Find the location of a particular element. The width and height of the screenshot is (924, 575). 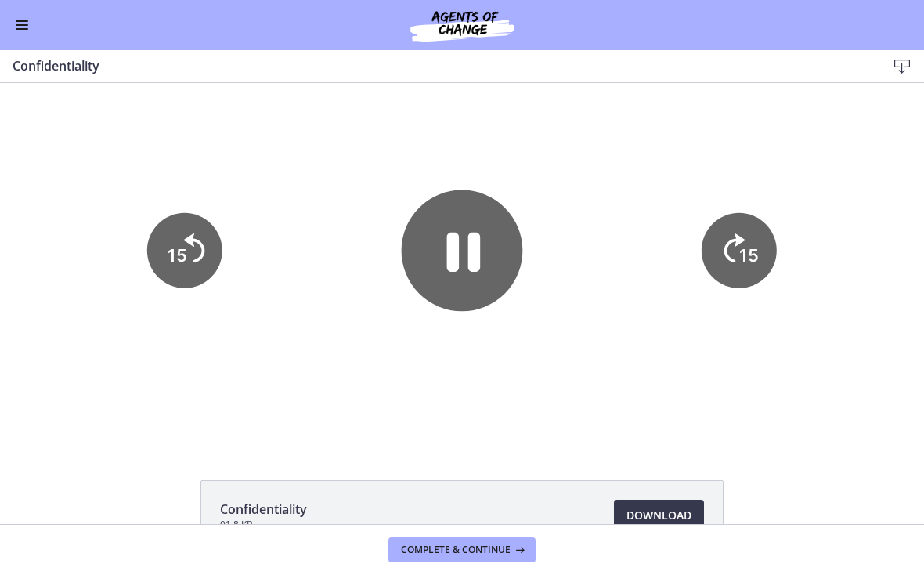

span: Complete & continue is located at coordinates (456, 549).